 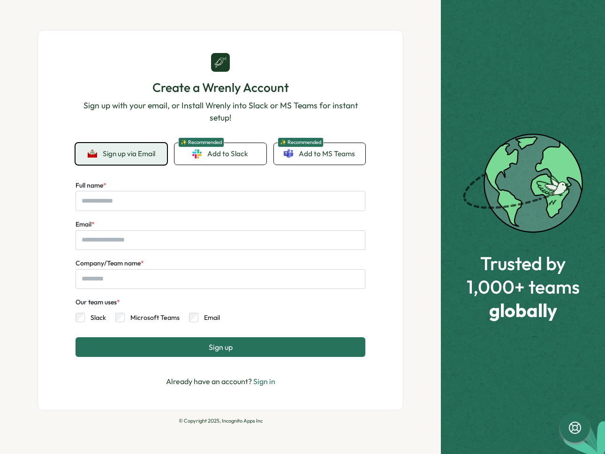 I want to click on button: Sign up via Email, so click(x=121, y=154).